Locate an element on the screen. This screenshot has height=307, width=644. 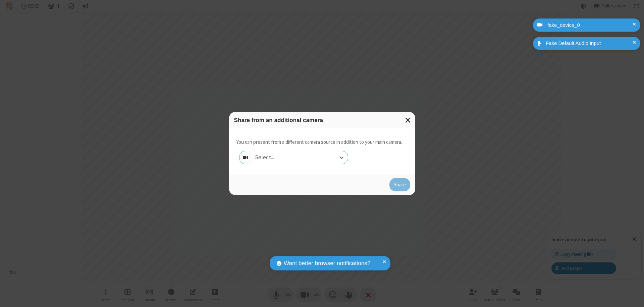
h3: Share from an additional camera is located at coordinates (322, 120).